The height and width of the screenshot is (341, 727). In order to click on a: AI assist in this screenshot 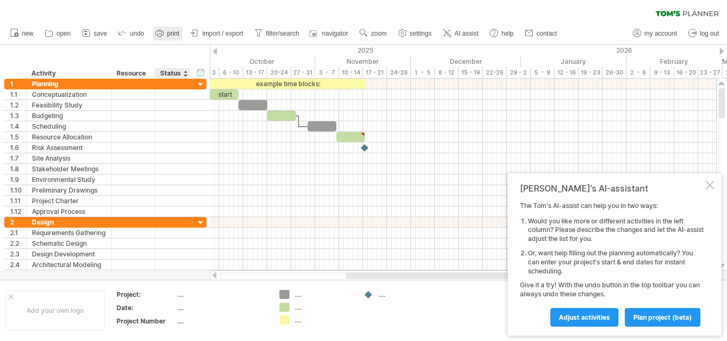, I will do `click(461, 34)`.